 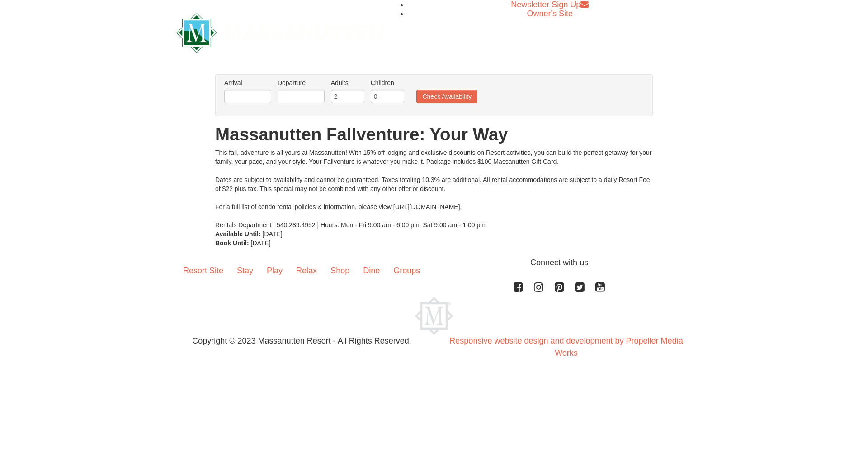 I want to click on label: Departure, so click(x=301, y=83).